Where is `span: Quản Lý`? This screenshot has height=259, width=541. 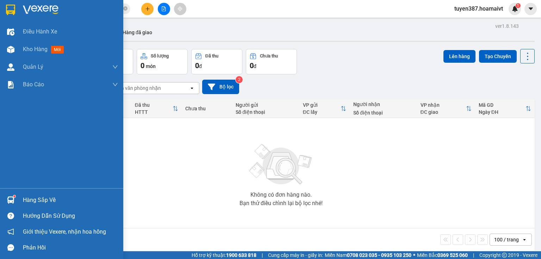
span: Quản Lý is located at coordinates (33, 67).